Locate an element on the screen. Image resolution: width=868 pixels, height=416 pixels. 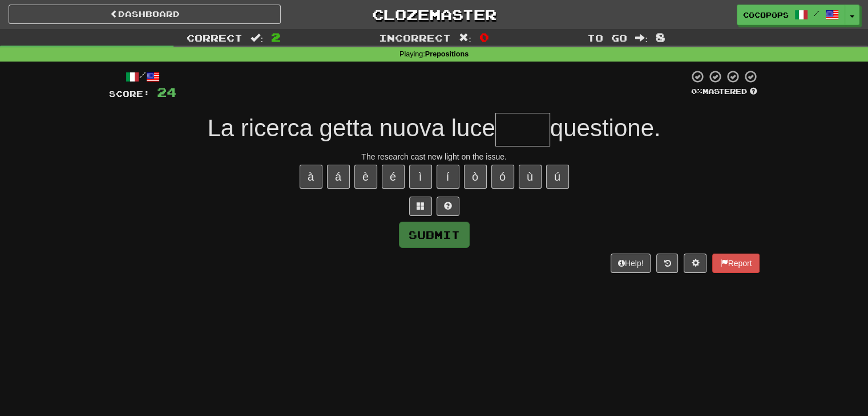
span: 0 is located at coordinates (484, 37).